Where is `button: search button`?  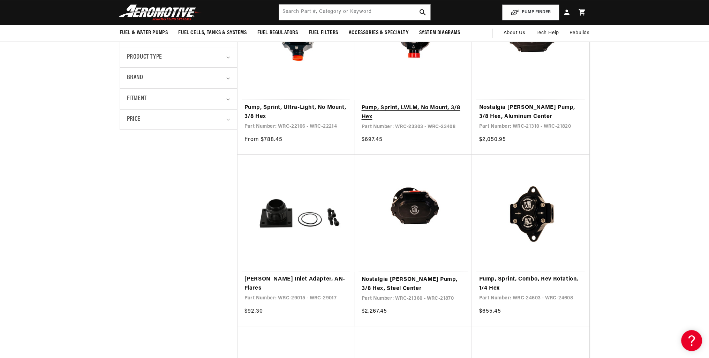
button: search button is located at coordinates (423, 12).